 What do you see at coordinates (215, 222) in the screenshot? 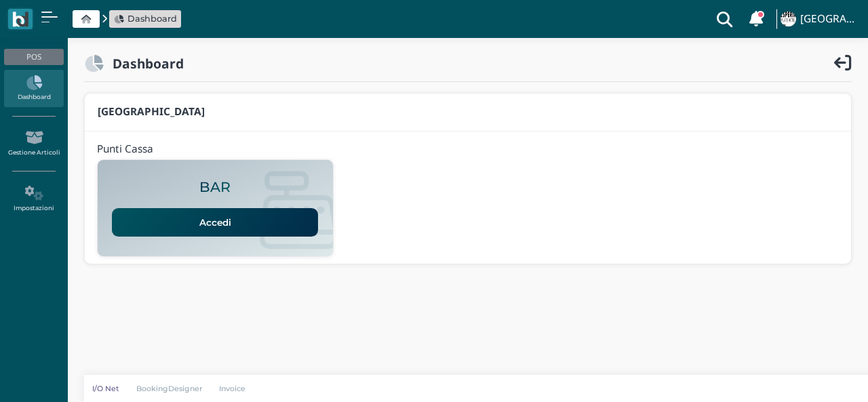
I see `a: Accedi` at bounding box center [215, 222].